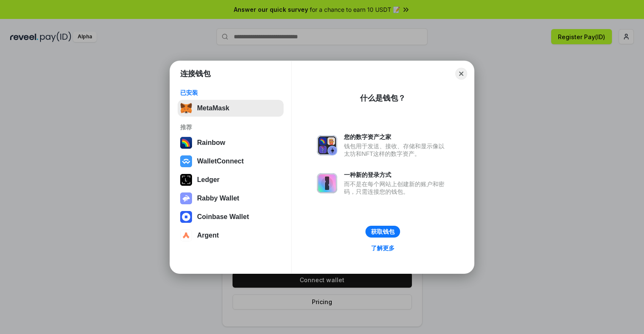  What do you see at coordinates (208, 236) in the screenshot?
I see `div: Argent` at bounding box center [208, 236].